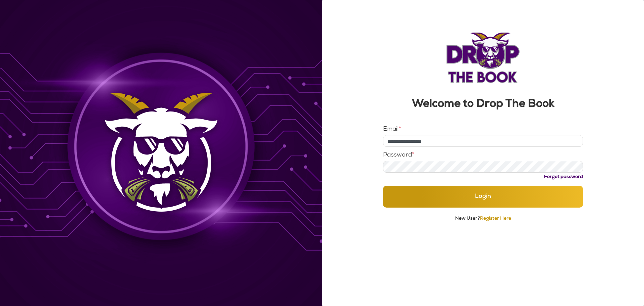 Image resolution: width=644 pixels, height=306 pixels. I want to click on a: Forgot password, so click(564, 177).